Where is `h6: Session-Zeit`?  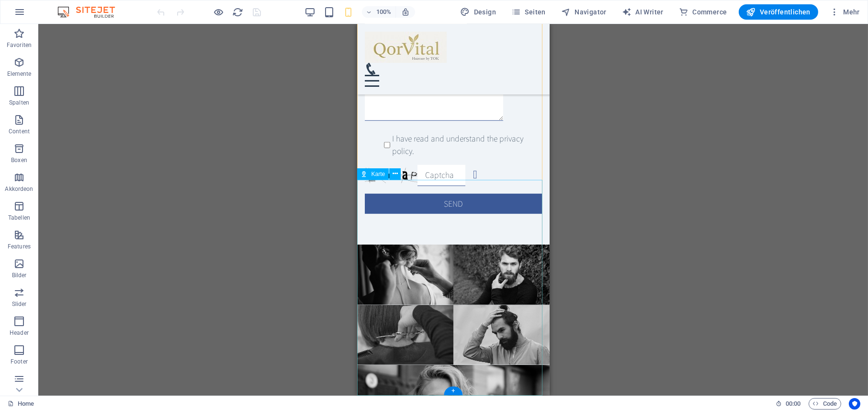 h6: Session-Zeit is located at coordinates (789, 403).